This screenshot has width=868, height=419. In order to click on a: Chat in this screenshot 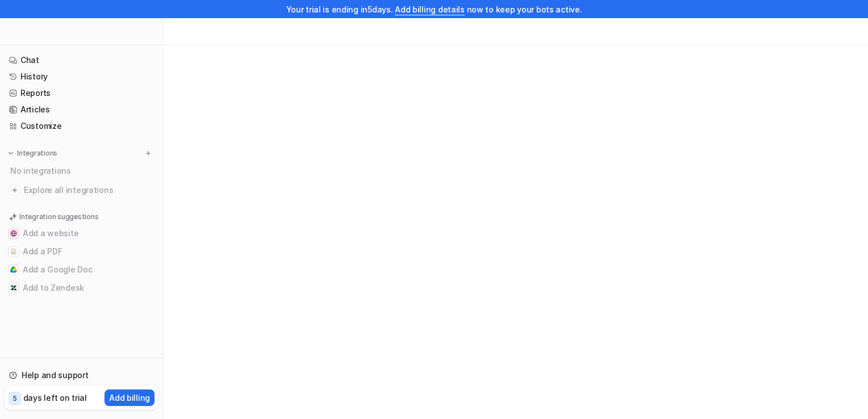, I will do `click(81, 60)`.